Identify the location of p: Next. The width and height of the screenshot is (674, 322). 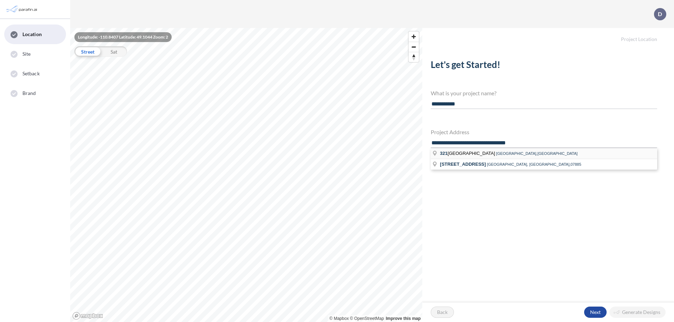
(595, 313).